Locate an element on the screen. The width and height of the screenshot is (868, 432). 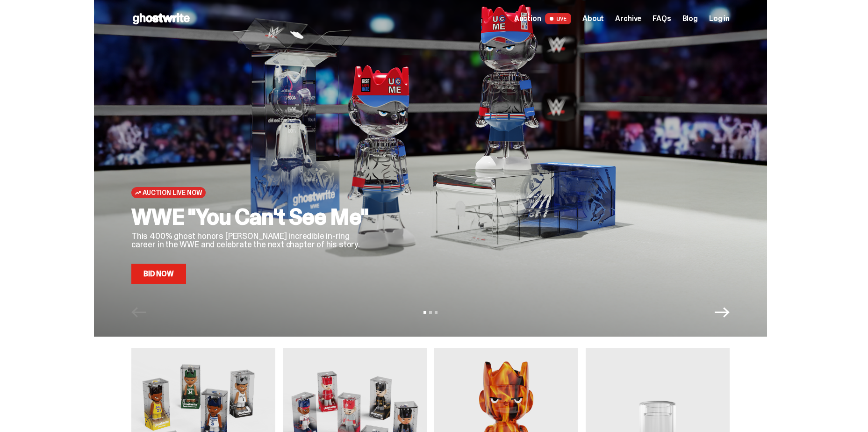
a: Bid Now is located at coordinates (159, 274).